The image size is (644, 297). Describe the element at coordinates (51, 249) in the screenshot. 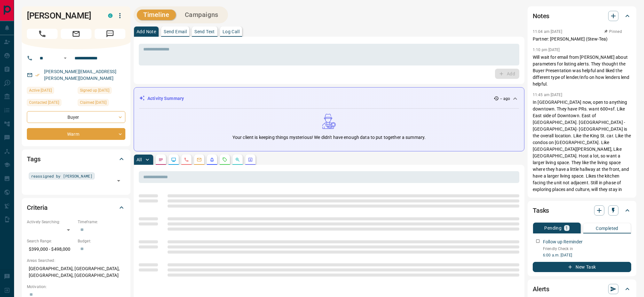

I see `p: $399,000 - $498,000` at that location.